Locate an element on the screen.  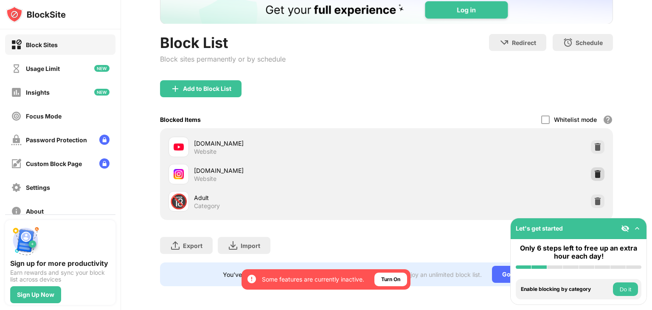
div: Custom Block Page is located at coordinates (54, 163).